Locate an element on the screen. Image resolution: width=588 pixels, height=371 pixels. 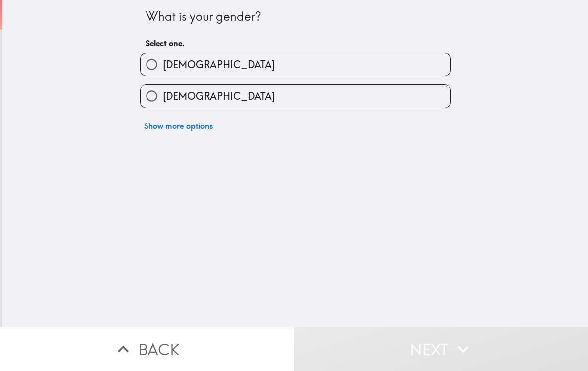
button: Show more options is located at coordinates (179, 126).